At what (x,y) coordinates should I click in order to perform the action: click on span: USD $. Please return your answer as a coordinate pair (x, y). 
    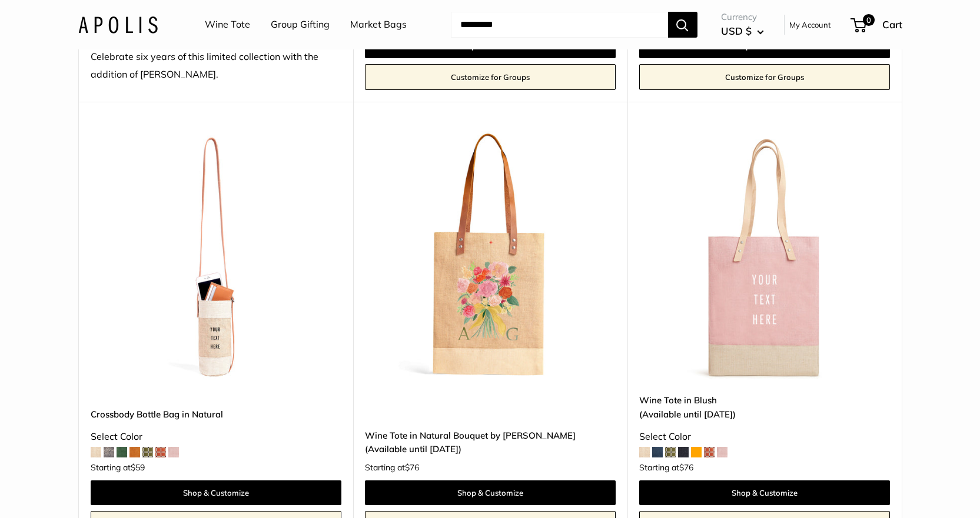
    Looking at the image, I should click on (737, 30).